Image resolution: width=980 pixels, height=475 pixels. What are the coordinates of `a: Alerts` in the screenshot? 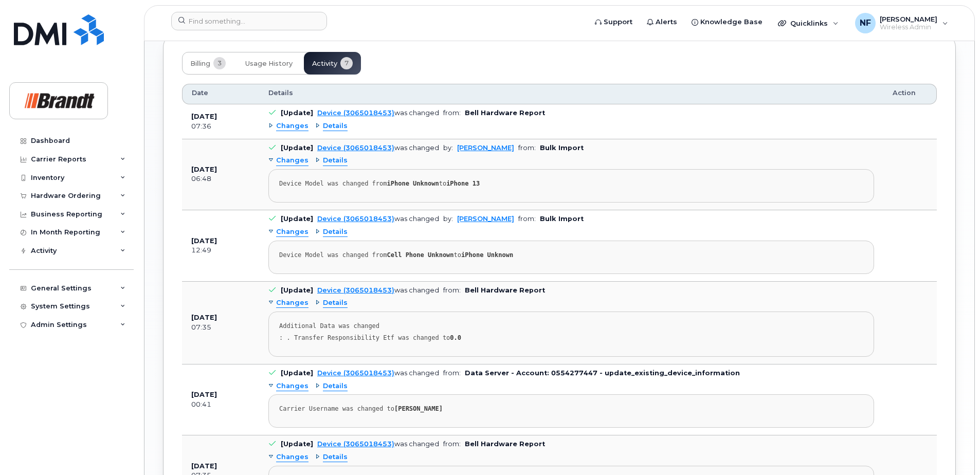 It's located at (662, 22).